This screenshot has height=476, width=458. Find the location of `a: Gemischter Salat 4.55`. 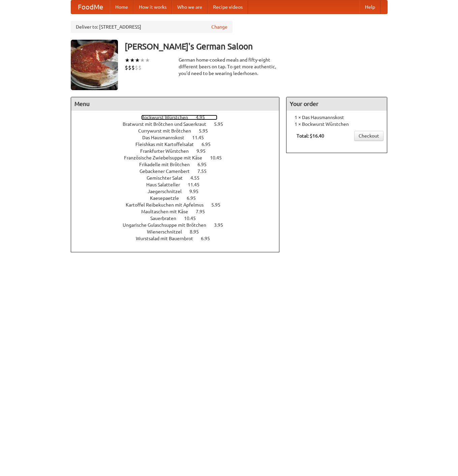

a: Gemischter Salat 4.55 is located at coordinates (180, 178).